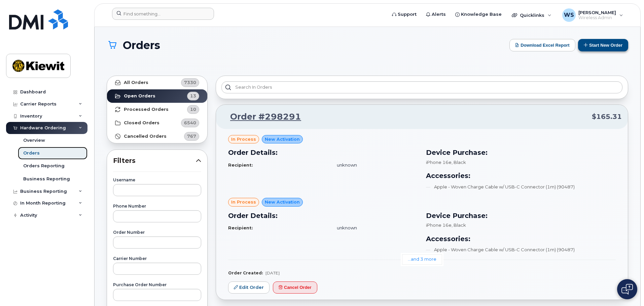 The image size is (644, 306). I want to click on label: Phone Number, so click(157, 206).